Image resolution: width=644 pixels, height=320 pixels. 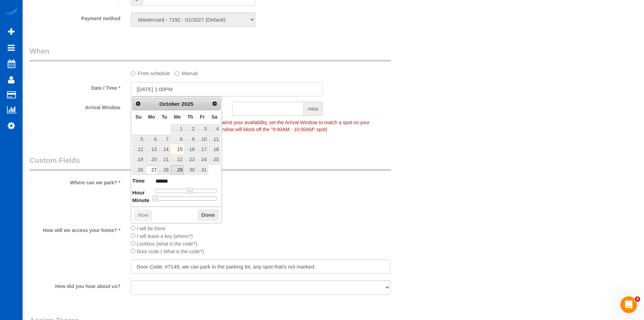 What do you see at coordinates (171, 251) in the screenshot?
I see `span: Door code ( What is the code?)` at bounding box center [171, 251].